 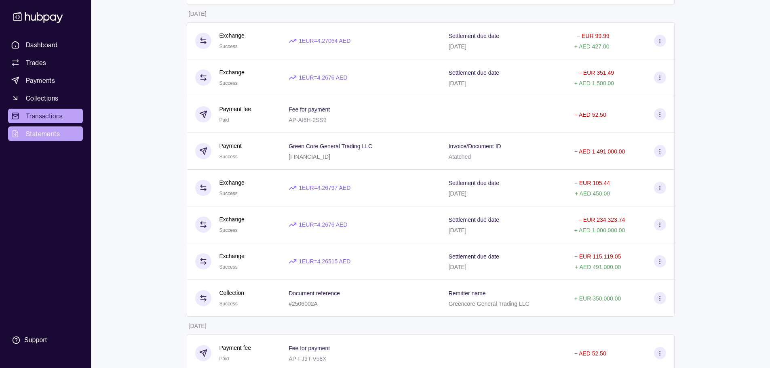 What do you see at coordinates (42, 45) in the screenshot?
I see `span: Dashboard` at bounding box center [42, 45].